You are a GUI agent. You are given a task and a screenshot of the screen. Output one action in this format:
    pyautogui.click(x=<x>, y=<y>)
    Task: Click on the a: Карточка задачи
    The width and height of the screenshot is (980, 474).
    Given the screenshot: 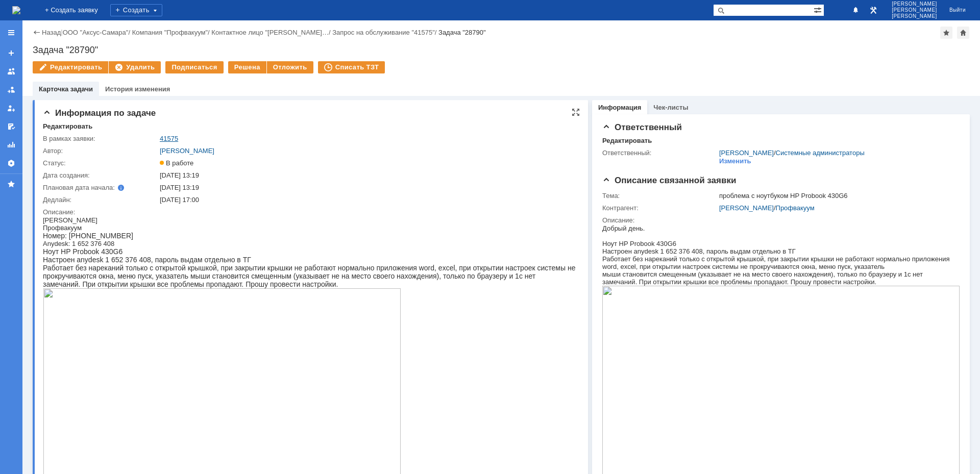 What is the action you would take?
    pyautogui.click(x=66, y=88)
    